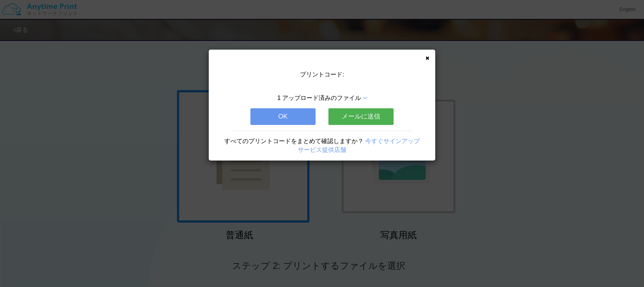 The width and height of the screenshot is (644, 287). Describe the element at coordinates (393, 141) in the screenshot. I see `a: 今すぐサインアップ` at that location.